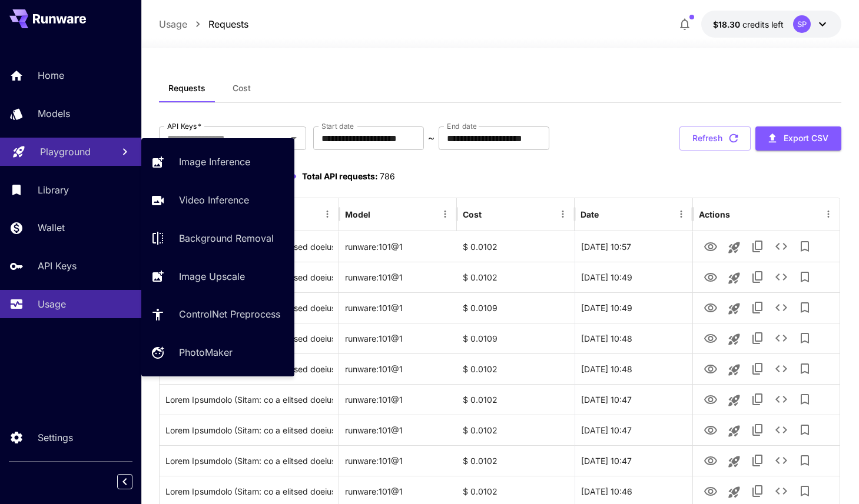  Describe the element at coordinates (55, 437) in the screenshot. I see `p: Settings` at that location.